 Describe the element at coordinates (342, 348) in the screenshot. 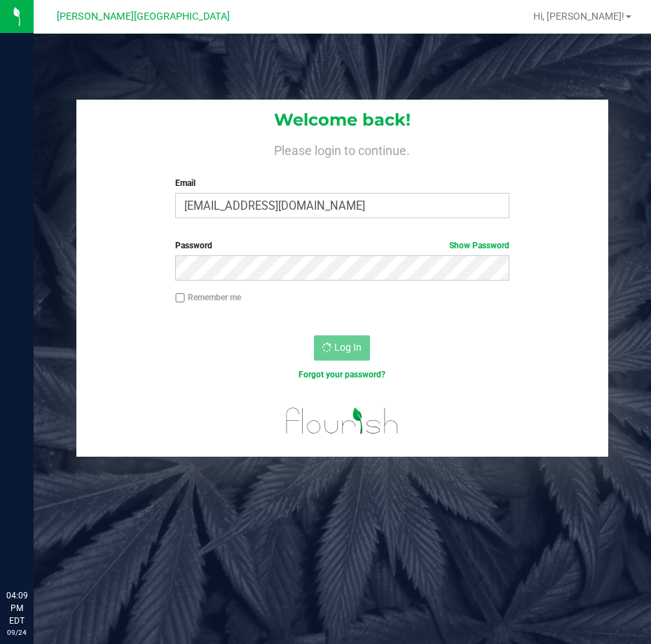

I see `button: Log In` at that location.